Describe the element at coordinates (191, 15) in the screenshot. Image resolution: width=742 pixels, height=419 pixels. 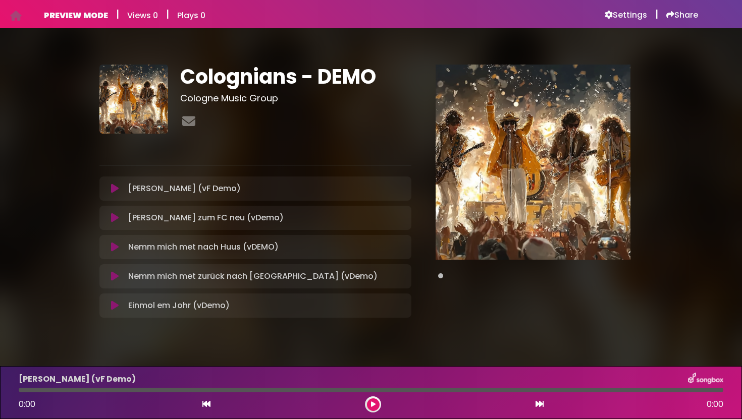
I see `h6: Plays 0` at that location.